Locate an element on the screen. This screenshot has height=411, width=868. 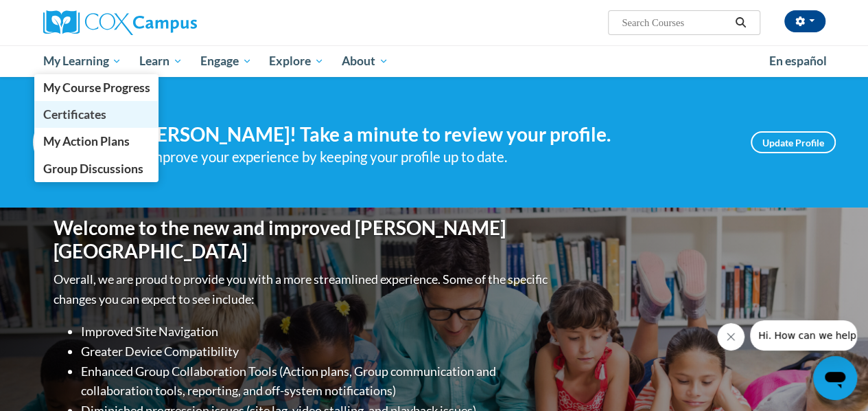
button: Search is located at coordinates (741, 23).